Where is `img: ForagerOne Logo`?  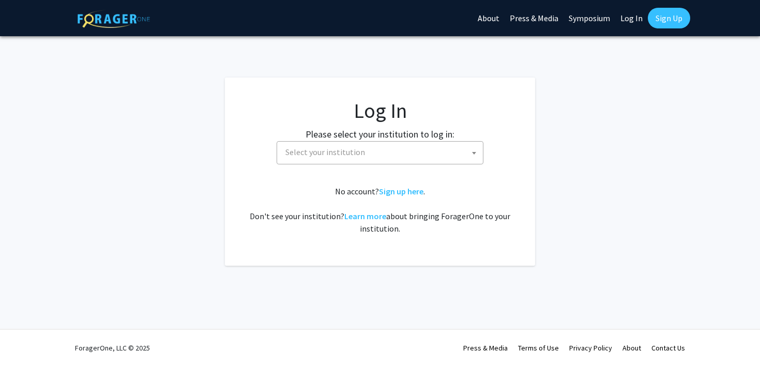 img: ForagerOne Logo is located at coordinates (114, 19).